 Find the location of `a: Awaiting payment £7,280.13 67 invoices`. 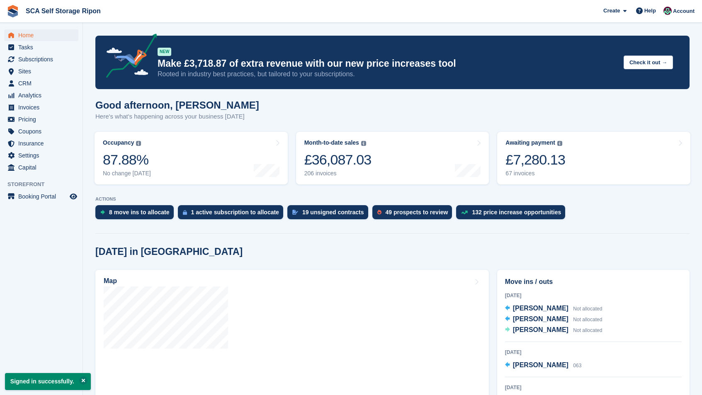

a: Awaiting payment £7,280.13 67 invoices is located at coordinates (594, 158).